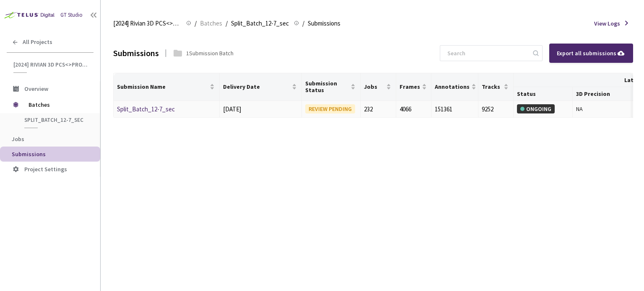 The image size is (644, 291). I want to click on div: 232, so click(377, 109).